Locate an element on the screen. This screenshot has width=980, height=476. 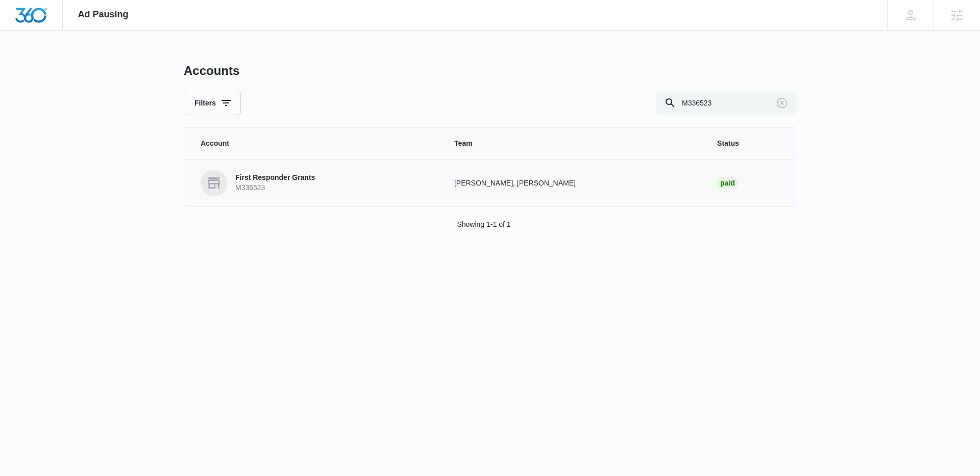
p: Showing 1-1 of 1 is located at coordinates (483, 225).